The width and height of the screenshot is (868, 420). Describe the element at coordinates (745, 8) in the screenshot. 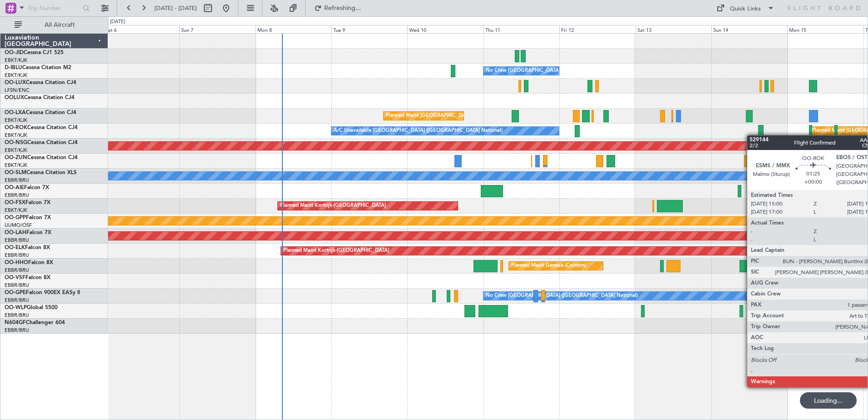

I see `button: Quick Links` at that location.